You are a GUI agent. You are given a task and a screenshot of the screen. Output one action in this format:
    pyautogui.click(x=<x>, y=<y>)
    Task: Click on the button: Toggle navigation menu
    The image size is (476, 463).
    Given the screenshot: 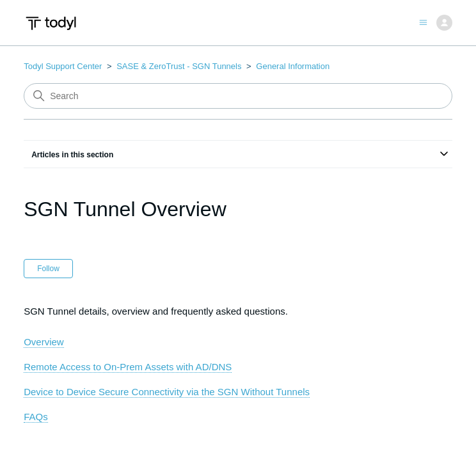 What is the action you would take?
    pyautogui.click(x=423, y=21)
    